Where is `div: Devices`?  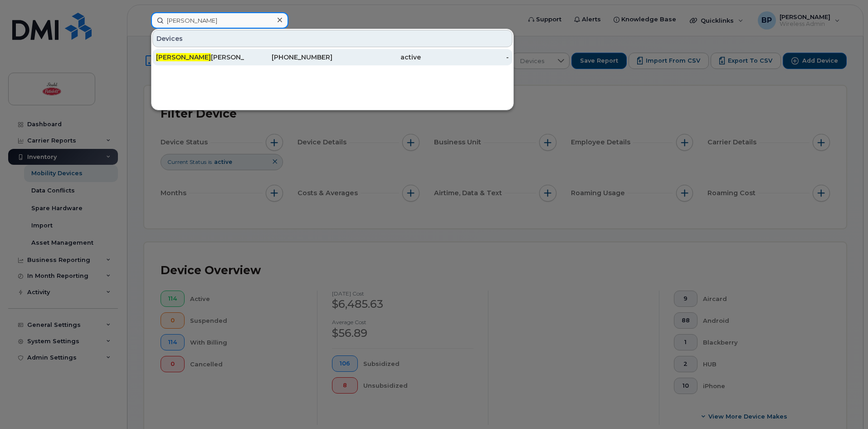
div: Devices is located at coordinates (333, 39).